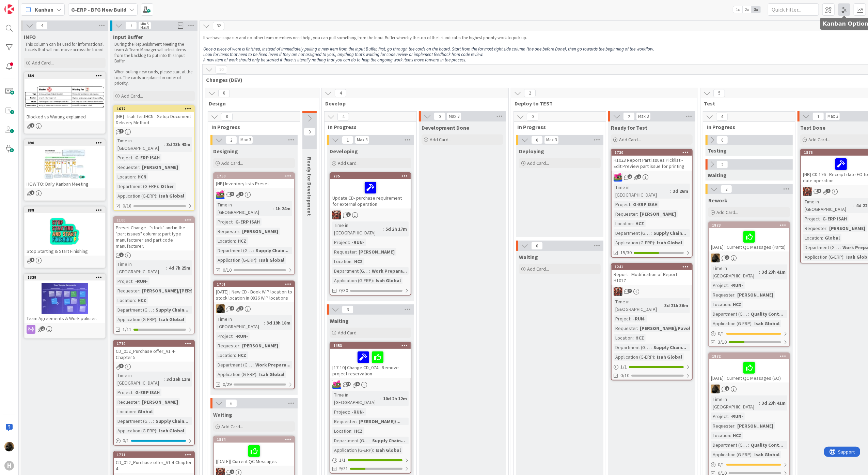  What do you see at coordinates (389, 271) in the screenshot?
I see `div: Work Prepara...` at bounding box center [389, 271].